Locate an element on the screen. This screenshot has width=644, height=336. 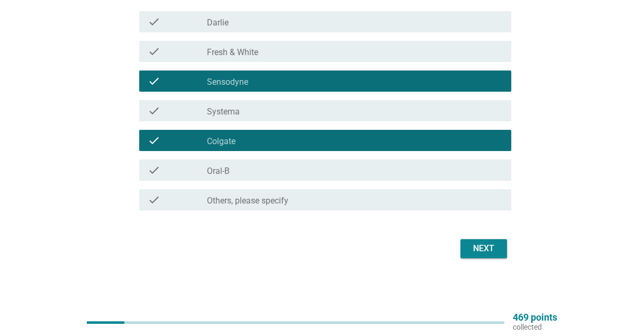
label: Oral-B is located at coordinates (218, 171).